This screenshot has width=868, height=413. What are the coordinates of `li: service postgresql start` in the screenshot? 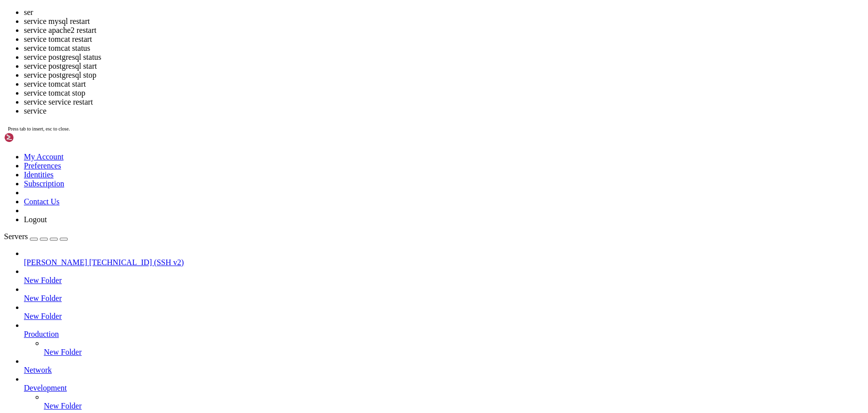 It's located at (444, 66).